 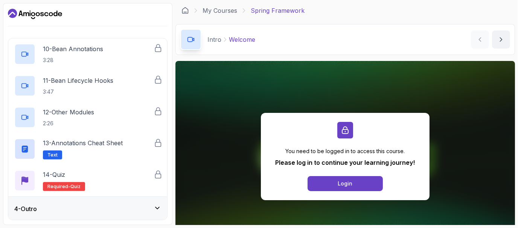 I want to click on p: 11 - Bean Lifecycle Hooks, so click(x=78, y=80).